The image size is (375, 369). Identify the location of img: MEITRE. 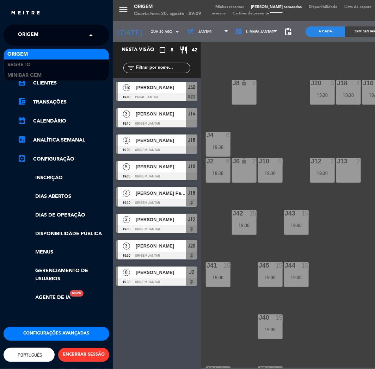
(25, 13).